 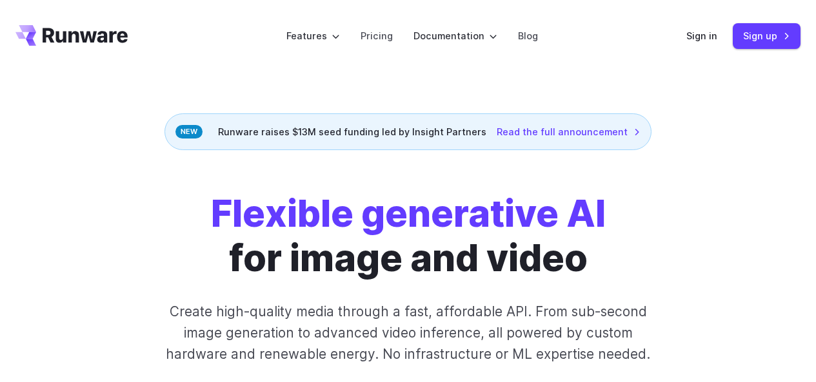 I want to click on a: Sign up, so click(x=766, y=35).